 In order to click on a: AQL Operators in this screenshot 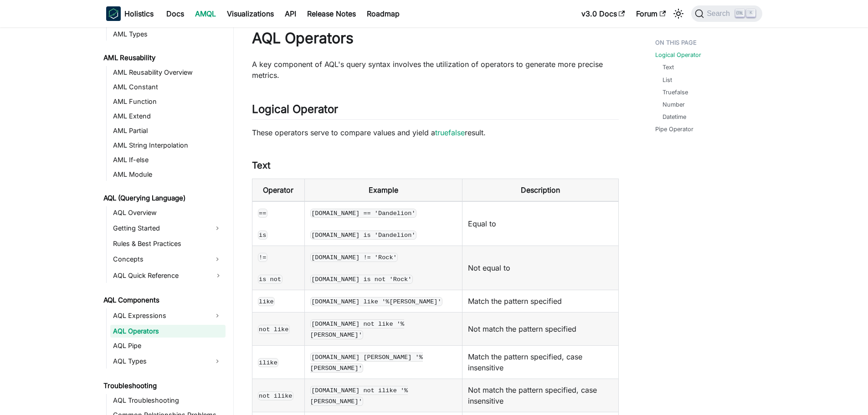, I will do `click(168, 331)`.